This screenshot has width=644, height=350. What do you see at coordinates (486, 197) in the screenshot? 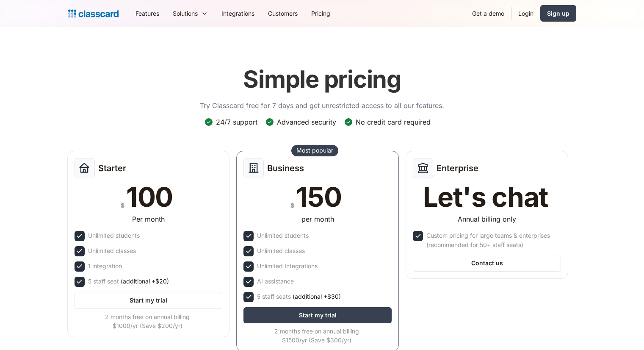
I see `div: Let's chat` at bounding box center [486, 197].